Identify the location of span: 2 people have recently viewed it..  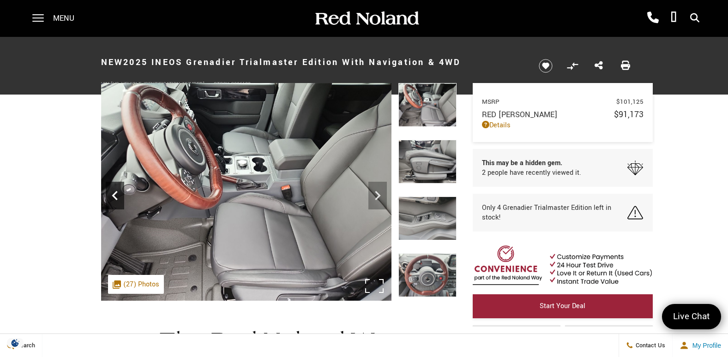
(532, 173).